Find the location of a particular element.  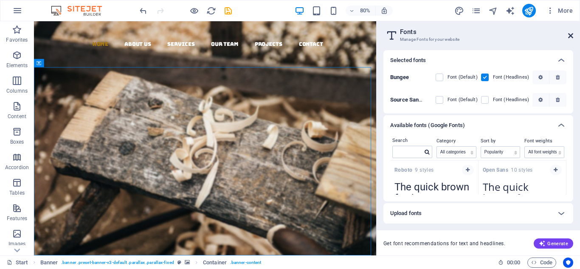

p: Elements is located at coordinates (17, 65).